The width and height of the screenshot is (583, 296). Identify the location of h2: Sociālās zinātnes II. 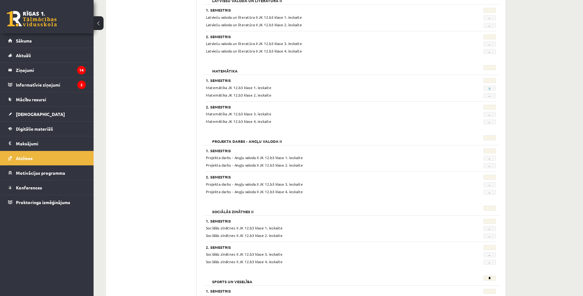
(233, 208).